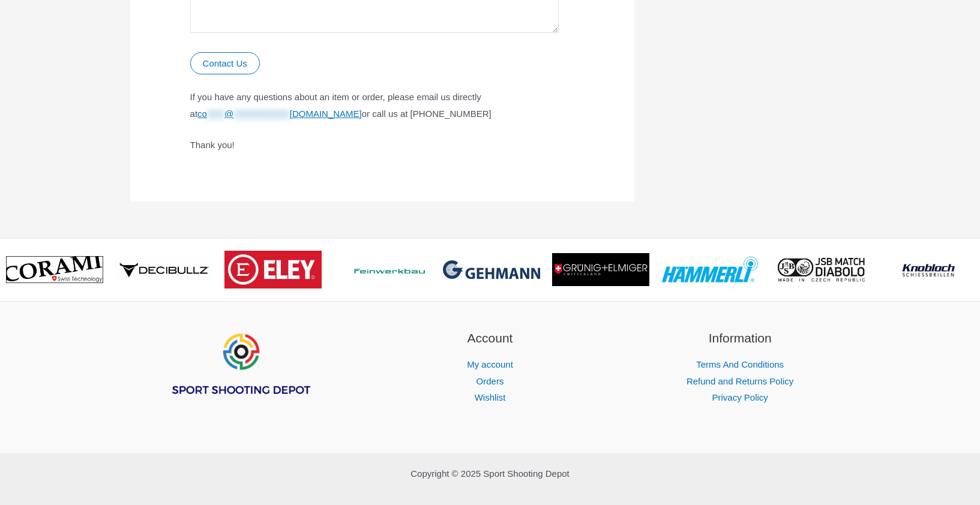  What do you see at coordinates (740, 364) in the screenshot?
I see `a: Terms And Conditions` at bounding box center [740, 364].